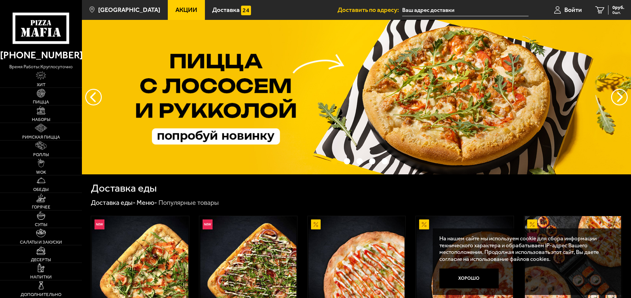 This screenshot has height=298, width=631. I want to click on button: предыдущий, so click(619, 97).